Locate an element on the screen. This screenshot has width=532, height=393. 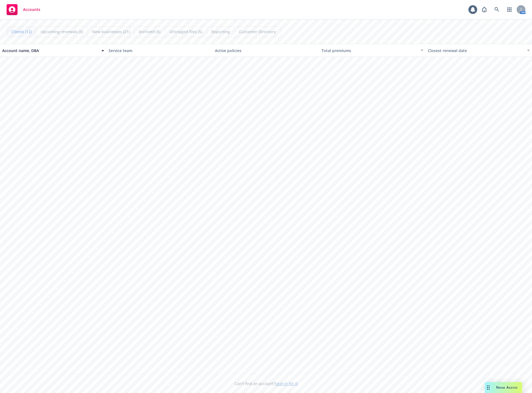
span: Accounts is located at coordinates (32, 9).